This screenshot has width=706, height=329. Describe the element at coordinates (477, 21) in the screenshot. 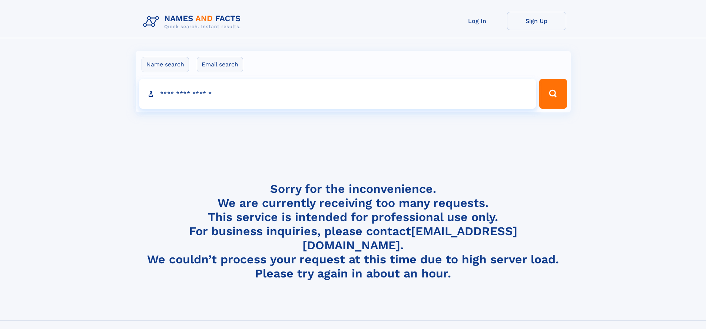

I see `a: Log In` at that location.